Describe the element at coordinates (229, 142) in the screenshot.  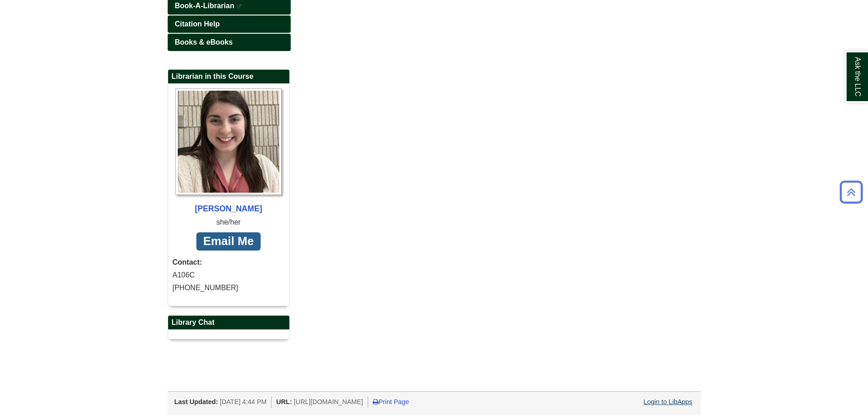
I see `img: Profile Photo` at that location.